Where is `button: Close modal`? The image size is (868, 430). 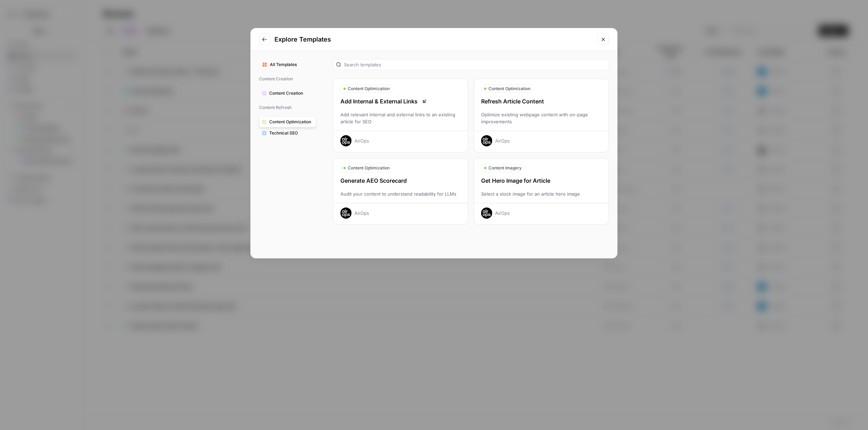 button: Close modal is located at coordinates (603, 39).